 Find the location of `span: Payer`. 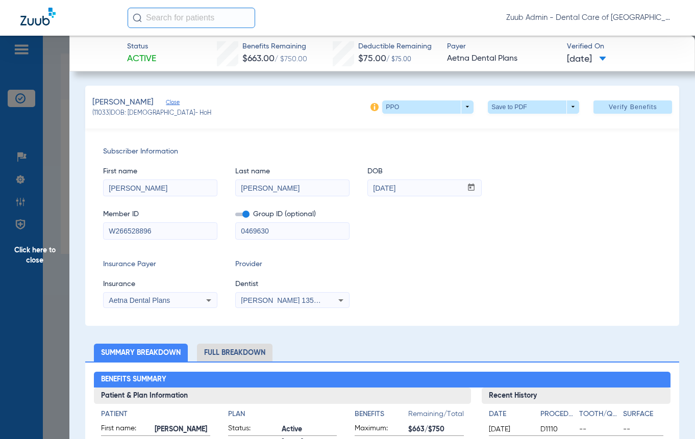

span: Payer is located at coordinates (502, 46).